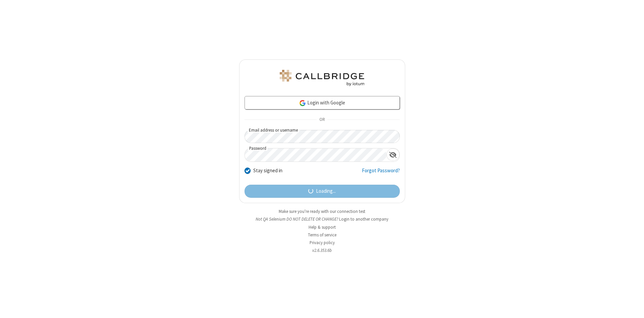  What do you see at coordinates (322, 103) in the screenshot?
I see `a: Login with Google` at bounding box center [322, 103].